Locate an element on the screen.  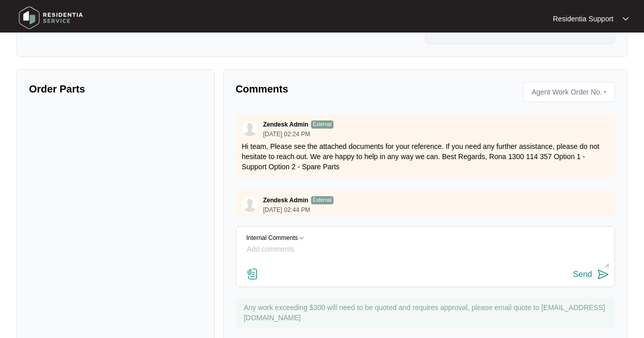
img: send-icon.svg is located at coordinates (603, 275).